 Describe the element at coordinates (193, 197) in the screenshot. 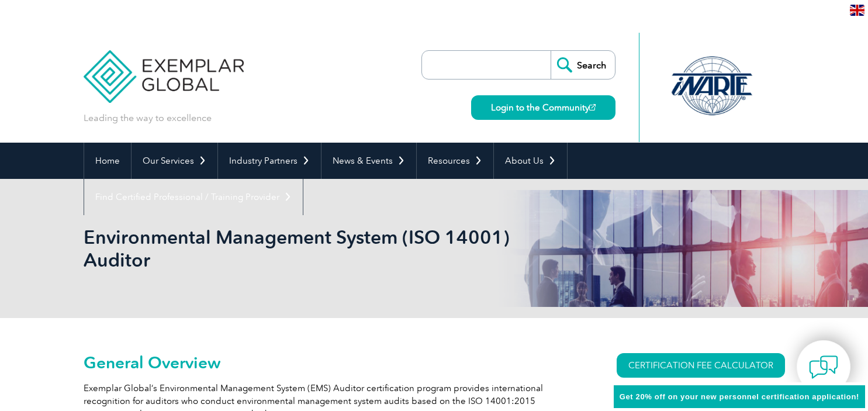

I see `a: Find Certified Professional / Training Provider` at that location.